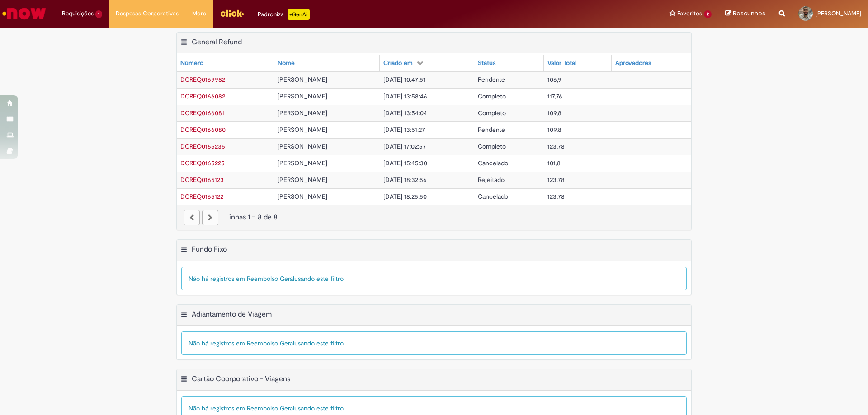 This screenshot has width=868, height=415. What do you see at coordinates (203, 79) in the screenshot?
I see `span: DCREQ0169982` at bounding box center [203, 79].